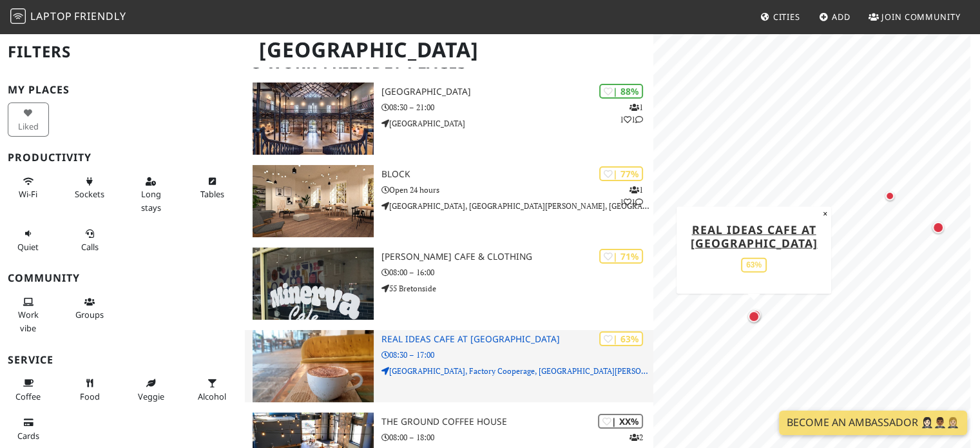  Describe the element at coordinates (123, 157) in the screenshot. I see `h3: Productivity` at that location.